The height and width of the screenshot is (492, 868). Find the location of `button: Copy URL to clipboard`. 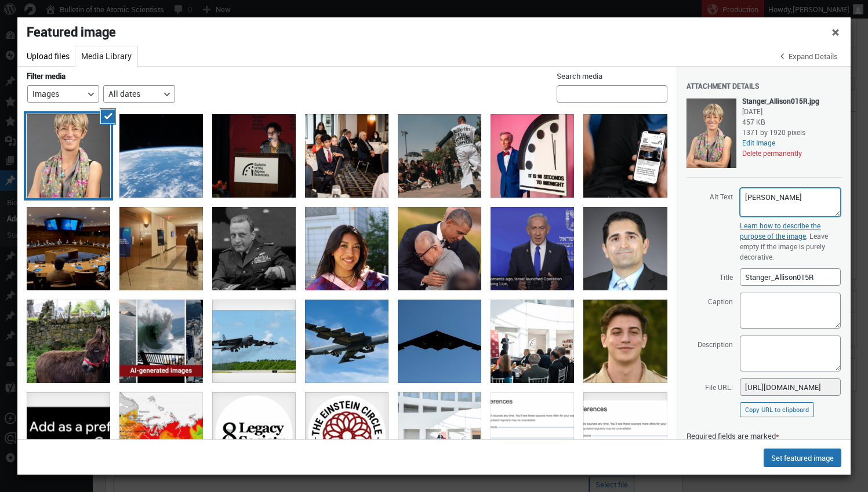

button: Copy URL to clipboard is located at coordinates (777, 410).